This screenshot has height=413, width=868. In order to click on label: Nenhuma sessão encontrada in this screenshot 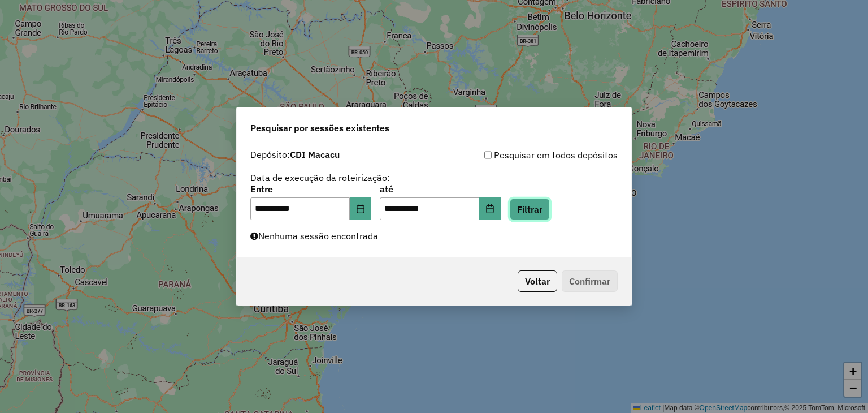, I will do `click(314, 236)`.